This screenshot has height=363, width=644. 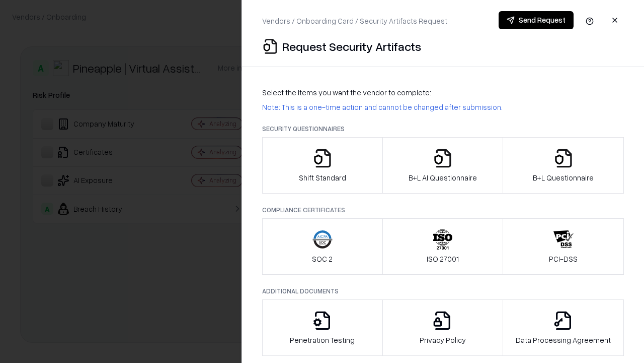 I want to click on p: Privacy Policy, so click(x=443, y=339).